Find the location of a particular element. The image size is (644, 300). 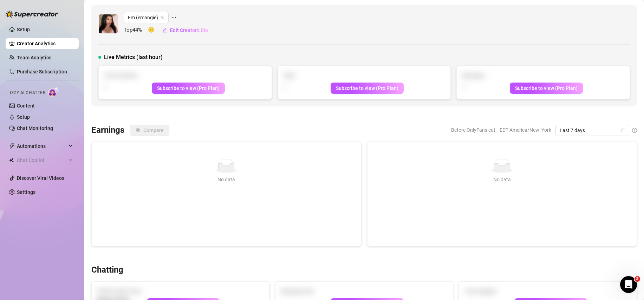

img: Chat Copilot is located at coordinates (11, 160).